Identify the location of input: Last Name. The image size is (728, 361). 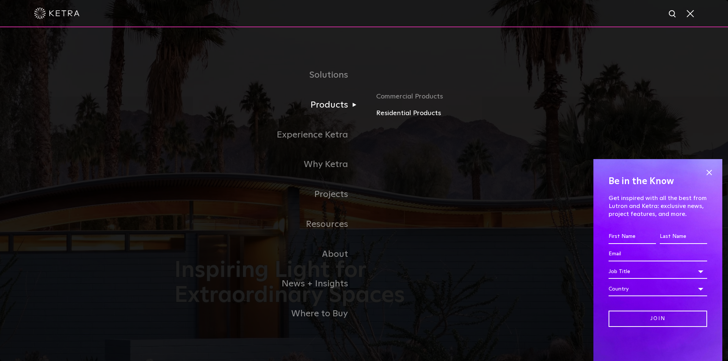
(683, 237).